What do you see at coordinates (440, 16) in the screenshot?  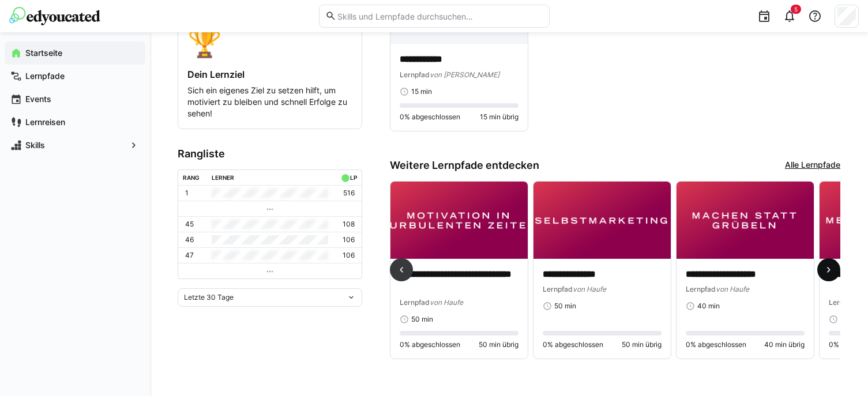 I see `input: Skills und Lernpfade durchsuchen…` at bounding box center [440, 16].